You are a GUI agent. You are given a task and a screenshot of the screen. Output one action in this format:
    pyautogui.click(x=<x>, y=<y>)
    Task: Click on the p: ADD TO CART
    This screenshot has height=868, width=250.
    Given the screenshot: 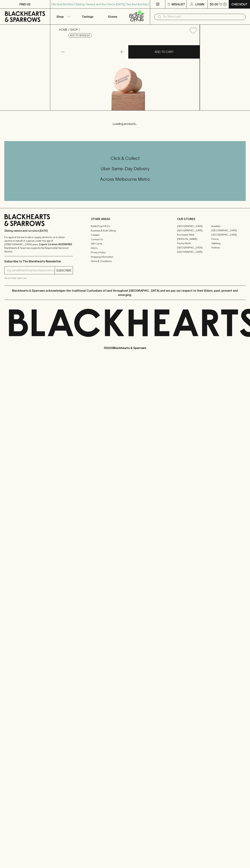 What is the action you would take?
    pyautogui.click(x=164, y=52)
    